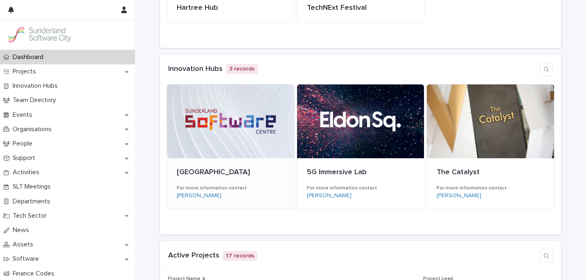  What do you see at coordinates (24, 115) in the screenshot?
I see `p: Events` at bounding box center [24, 115].